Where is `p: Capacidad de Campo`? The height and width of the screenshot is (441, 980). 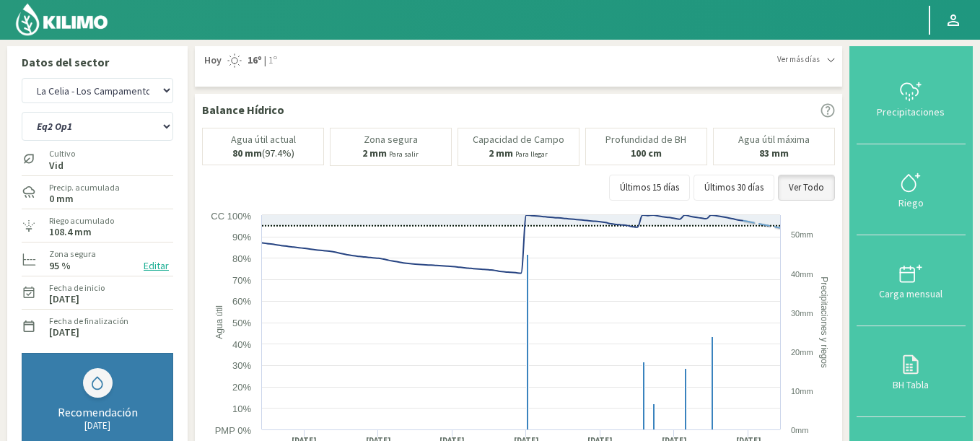 p: Capacidad de Campo is located at coordinates (518, 139).